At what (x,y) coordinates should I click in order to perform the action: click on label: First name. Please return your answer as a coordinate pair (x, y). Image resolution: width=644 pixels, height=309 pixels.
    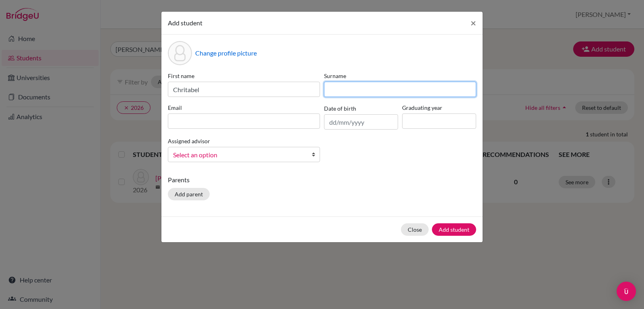
    Looking at the image, I should click on (244, 76).